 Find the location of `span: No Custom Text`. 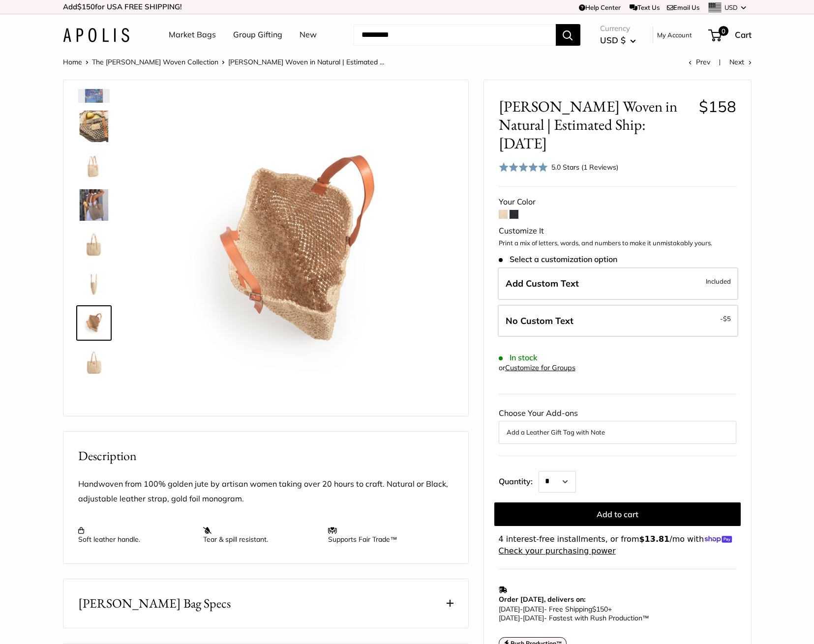

span: No Custom Text is located at coordinates (540, 320).